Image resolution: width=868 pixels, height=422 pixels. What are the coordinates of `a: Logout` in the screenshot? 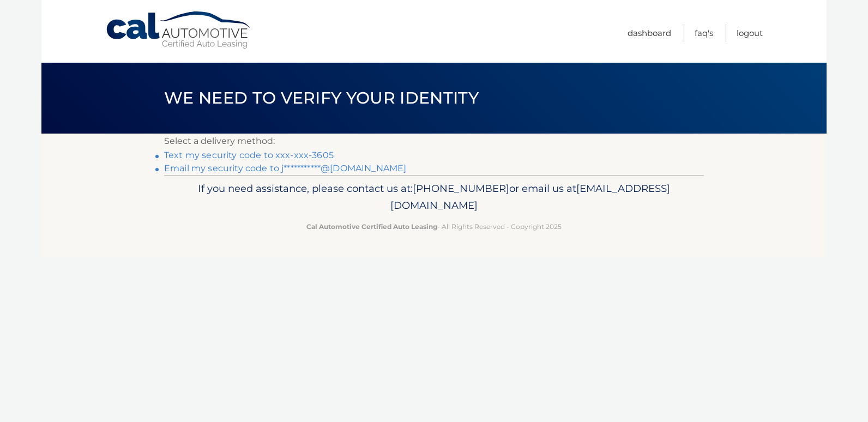 It's located at (750, 33).